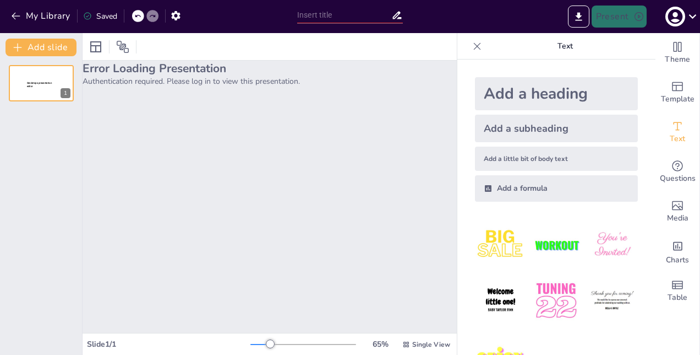 The image size is (700, 355). Describe the element at coordinates (100, 16) in the screenshot. I see `div: Saved` at that location.